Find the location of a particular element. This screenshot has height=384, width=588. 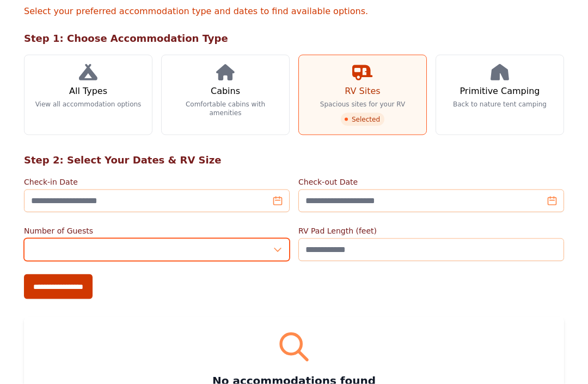

h3: All Types is located at coordinates (88, 92).